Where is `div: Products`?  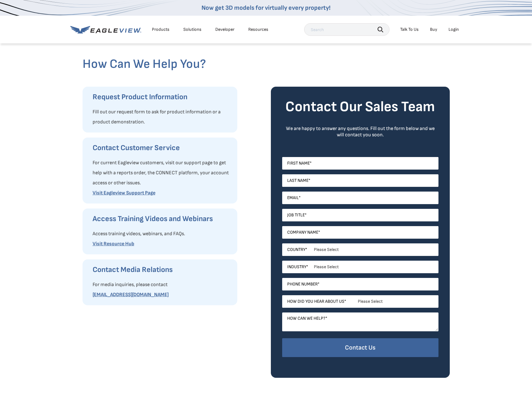 div: Products is located at coordinates (161, 30).